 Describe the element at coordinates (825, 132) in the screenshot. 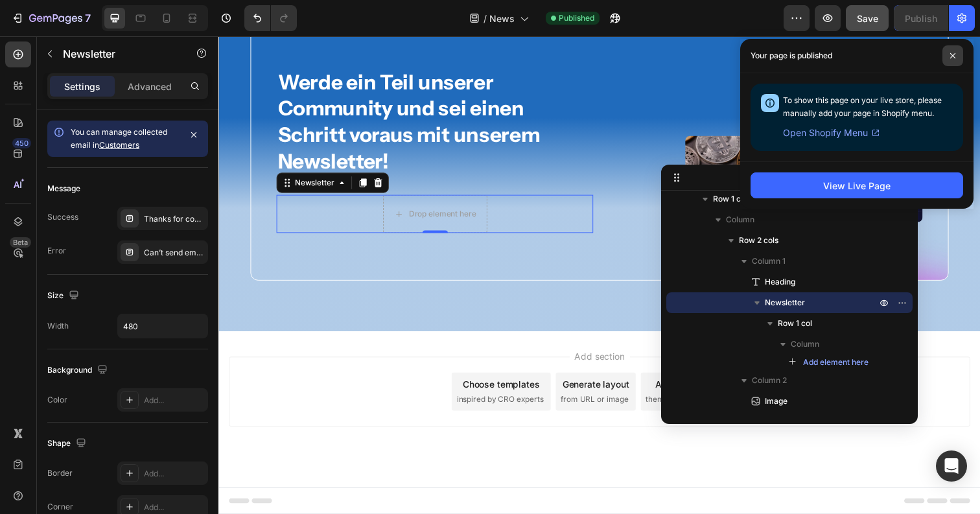

I see `span: Open Shopify Menu` at that location.